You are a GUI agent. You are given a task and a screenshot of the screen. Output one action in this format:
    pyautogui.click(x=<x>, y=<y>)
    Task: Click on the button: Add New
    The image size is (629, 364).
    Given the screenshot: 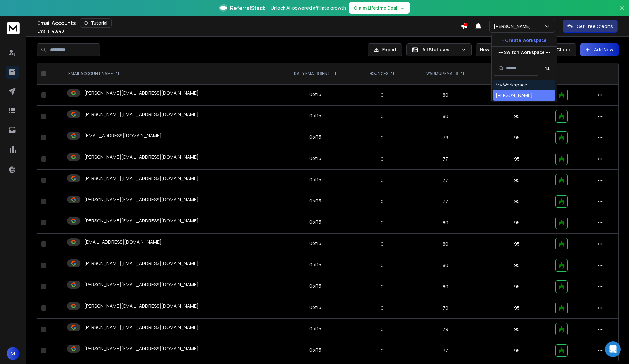 What is the action you would take?
    pyautogui.click(x=599, y=50)
    